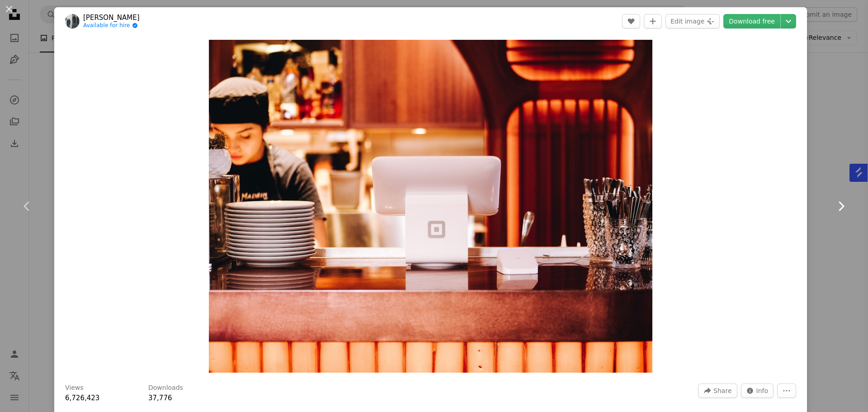  What do you see at coordinates (653, 21) in the screenshot?
I see `button: Add to Collection` at bounding box center [653, 21].